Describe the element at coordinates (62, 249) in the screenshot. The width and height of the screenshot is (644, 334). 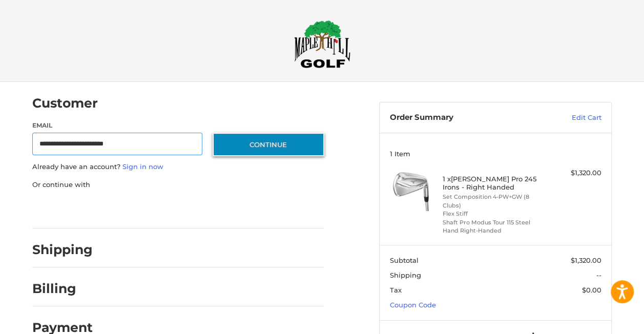
I see `h2: Shipping` at that location.